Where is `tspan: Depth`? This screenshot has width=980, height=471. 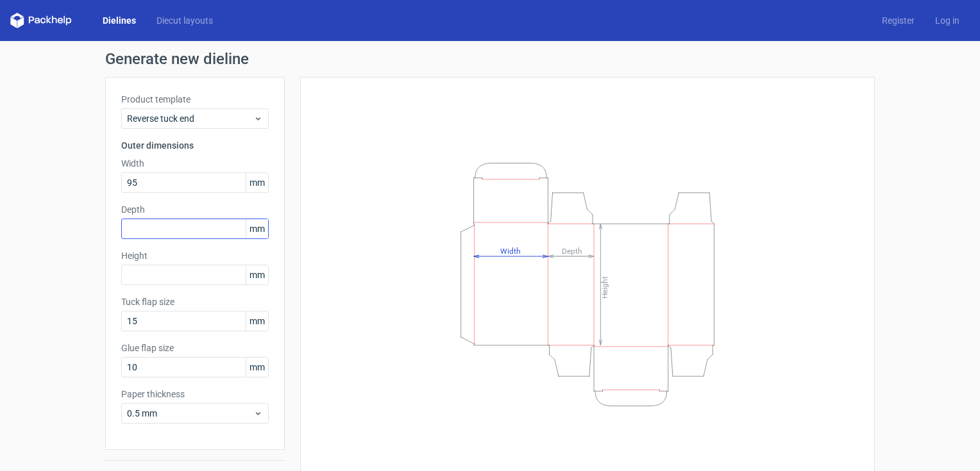 tspan: Depth is located at coordinates (572, 251).